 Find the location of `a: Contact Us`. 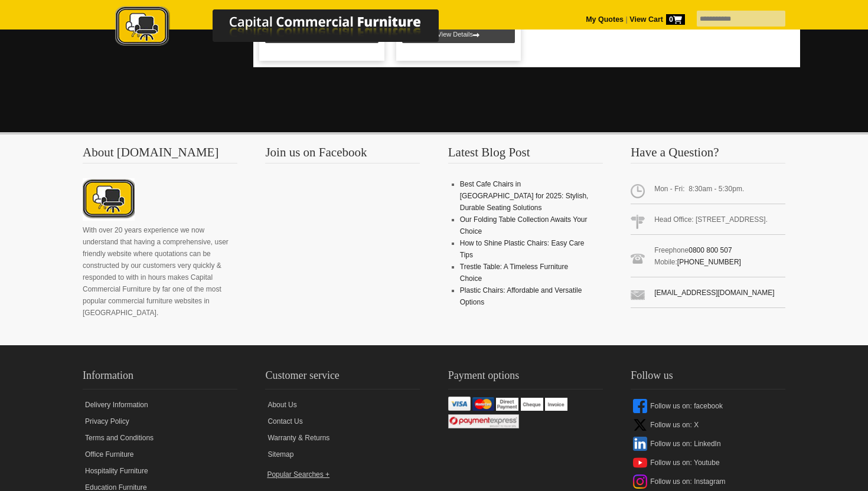

a: Contact Us is located at coordinates (342, 422).